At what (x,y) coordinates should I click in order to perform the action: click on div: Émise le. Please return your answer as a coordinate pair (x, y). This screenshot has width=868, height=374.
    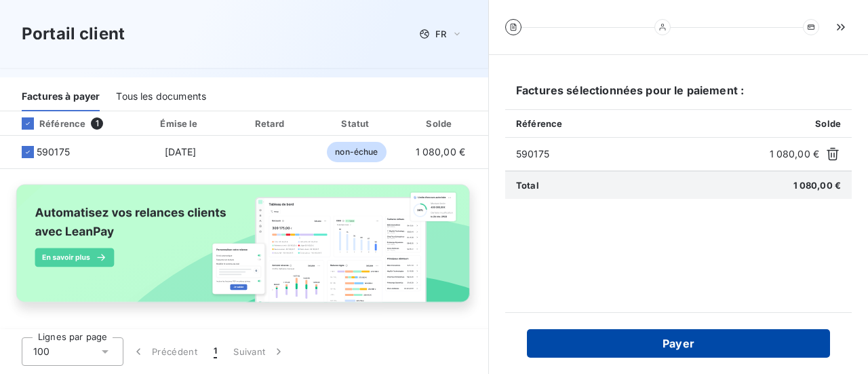
    Looking at the image, I should click on (180, 123).